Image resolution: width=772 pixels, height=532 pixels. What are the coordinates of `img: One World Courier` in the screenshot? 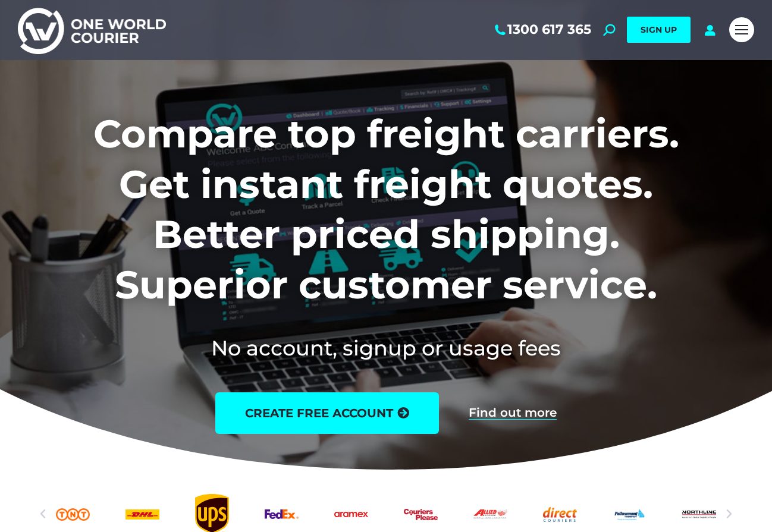 It's located at (92, 30).